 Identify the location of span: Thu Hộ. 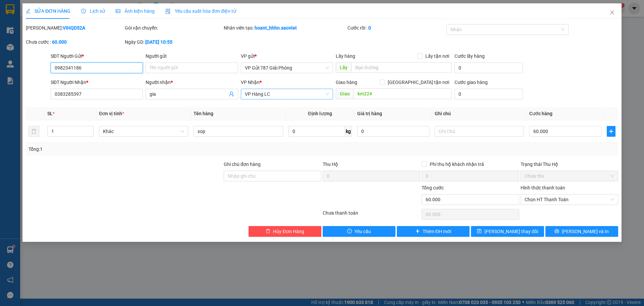
(330, 164).